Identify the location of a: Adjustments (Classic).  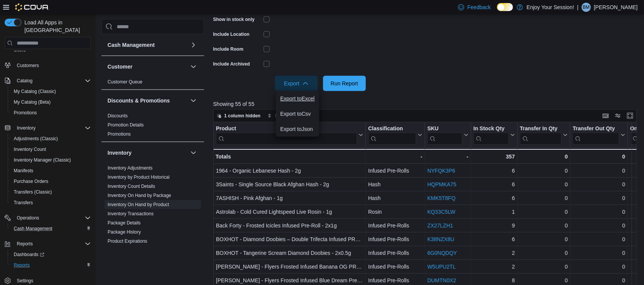
(36, 139).